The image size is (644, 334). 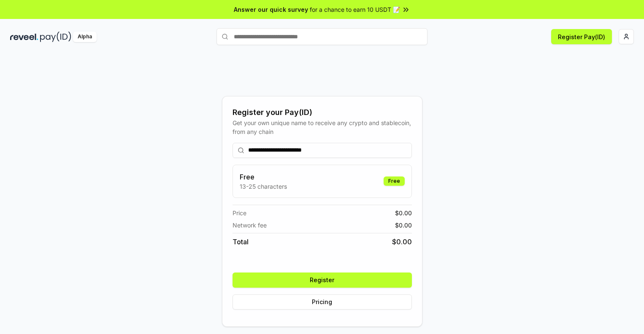 What do you see at coordinates (322, 302) in the screenshot?
I see `button: Pricing` at bounding box center [322, 302].